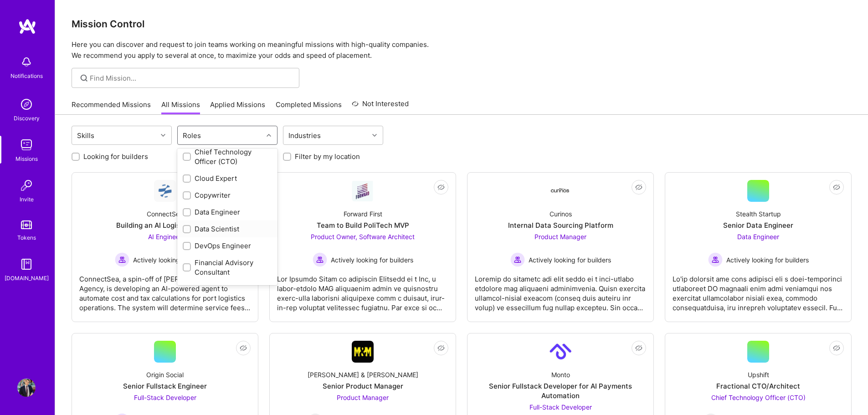  I want to click on div: Fractional CTO/Architect, so click(758, 385).